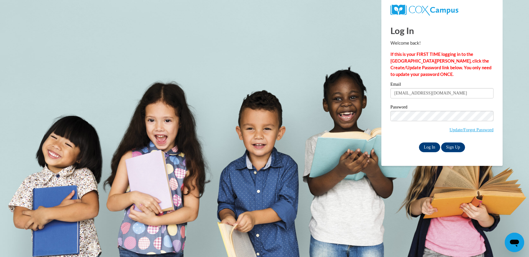  What do you see at coordinates (453, 147) in the screenshot?
I see `a: Sign Up` at bounding box center [453, 147].